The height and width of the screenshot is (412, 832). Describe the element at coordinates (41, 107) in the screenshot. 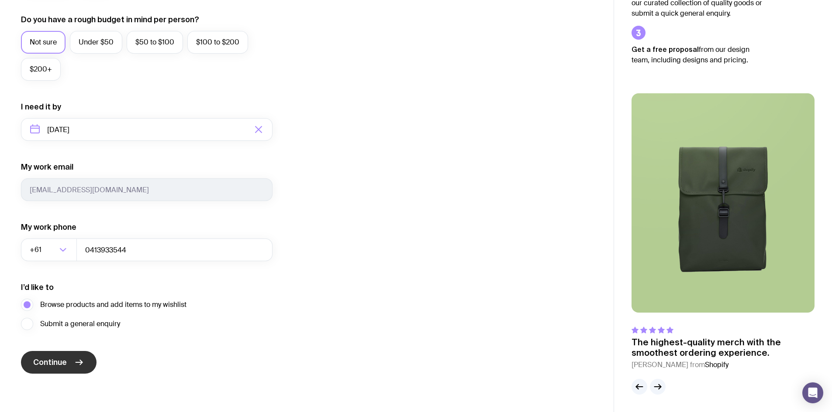

I see `label: I need it by` at that location.